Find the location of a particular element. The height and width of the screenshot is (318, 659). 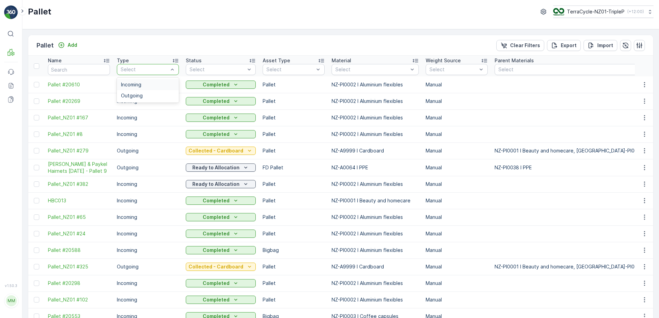

img: TC_7kpGtVS.png is located at coordinates (559, 12).